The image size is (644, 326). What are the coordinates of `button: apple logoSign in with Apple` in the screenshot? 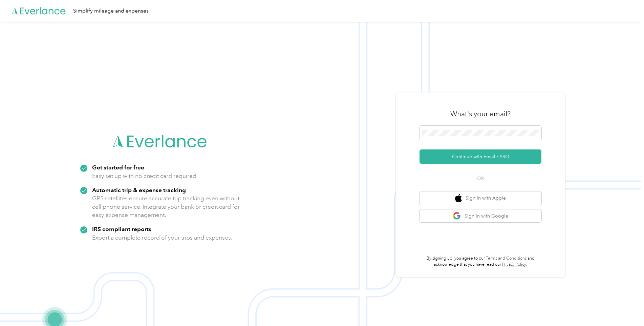 It's located at (481, 198).